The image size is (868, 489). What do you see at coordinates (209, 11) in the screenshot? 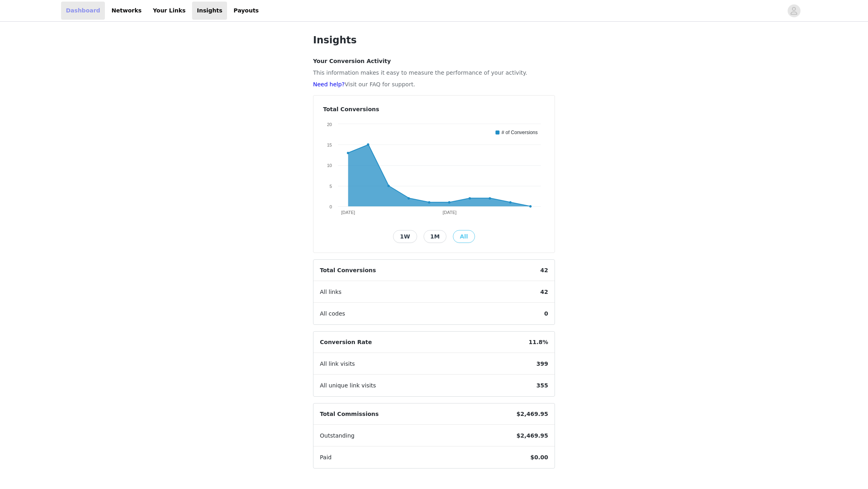
I see `a: Insights` at bounding box center [209, 11].